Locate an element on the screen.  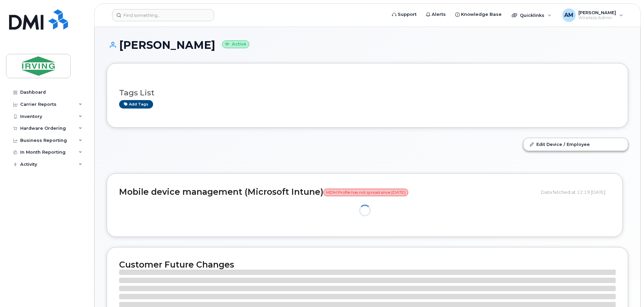
small: Active is located at coordinates (235, 44).